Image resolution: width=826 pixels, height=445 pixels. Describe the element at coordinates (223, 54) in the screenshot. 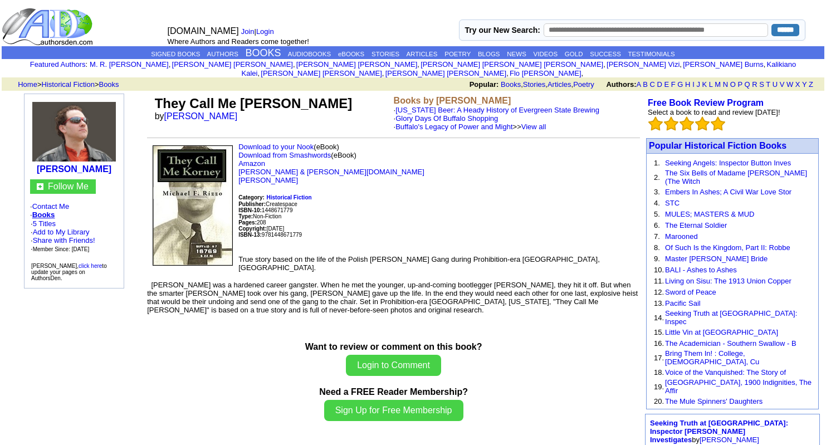

I see `a: AUTHORS` at that location.